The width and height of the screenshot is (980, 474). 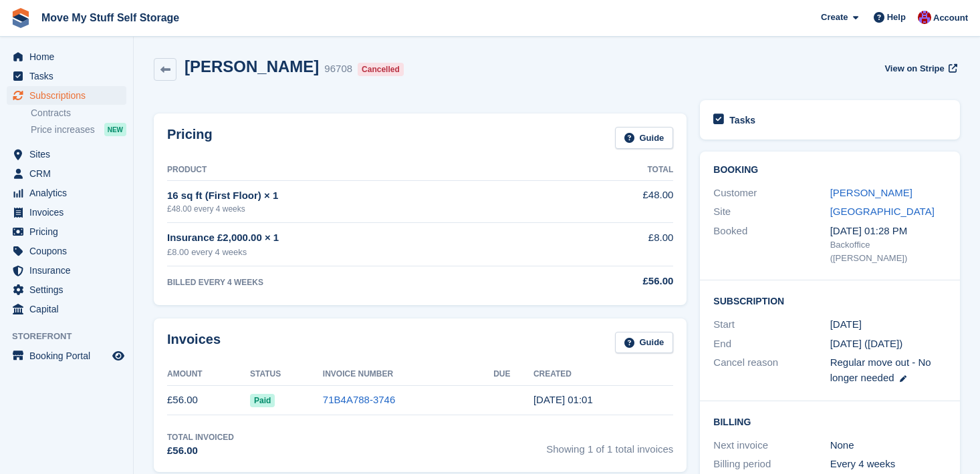 What do you see at coordinates (771, 325) in the screenshot?
I see `div: Start` at bounding box center [771, 325].